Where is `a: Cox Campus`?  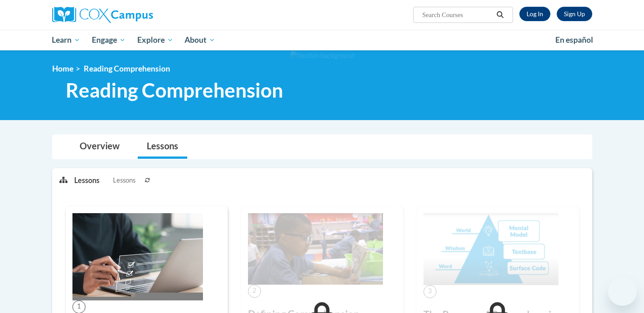 a: Cox Campus is located at coordinates (138, 15).